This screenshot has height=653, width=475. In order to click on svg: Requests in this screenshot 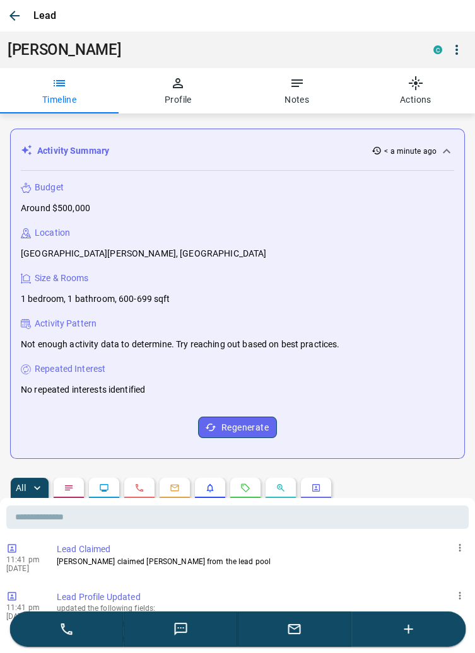, I will do `click(245, 488)`.